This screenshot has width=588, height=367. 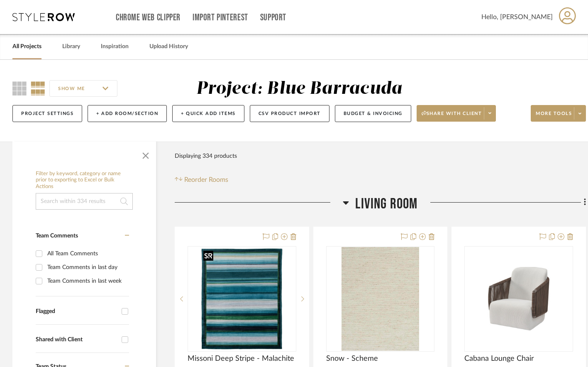 What do you see at coordinates (499, 359) in the screenshot?
I see `span: Cabana Lounge Chair` at bounding box center [499, 359].